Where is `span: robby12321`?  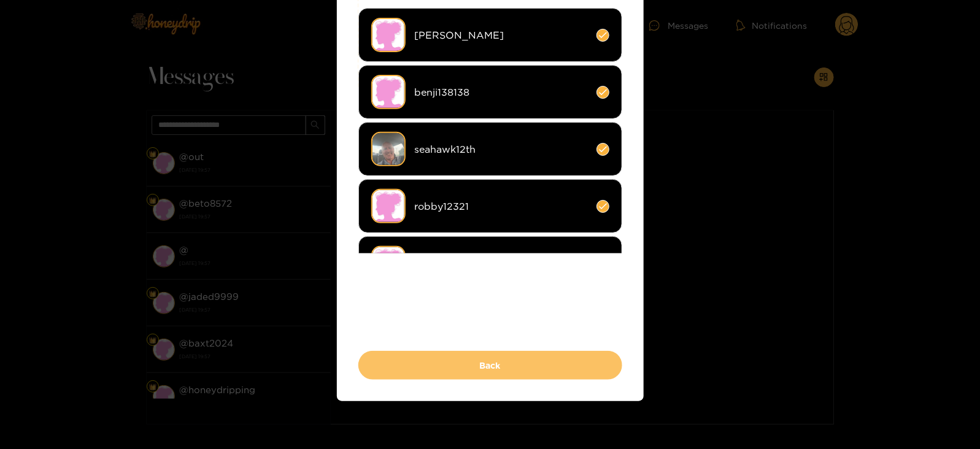 span: robby12321 is located at coordinates (501, 206).